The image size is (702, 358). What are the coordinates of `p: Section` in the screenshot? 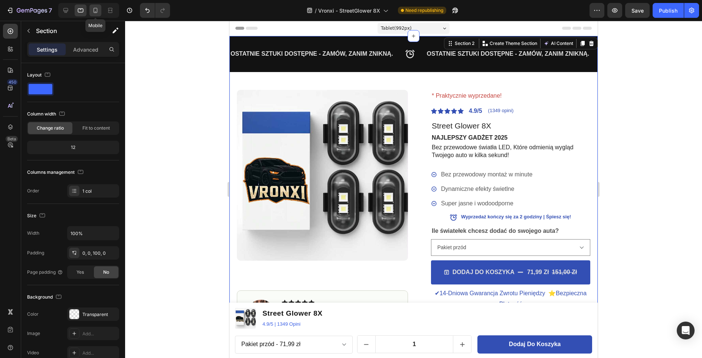 It's located at (66, 31).